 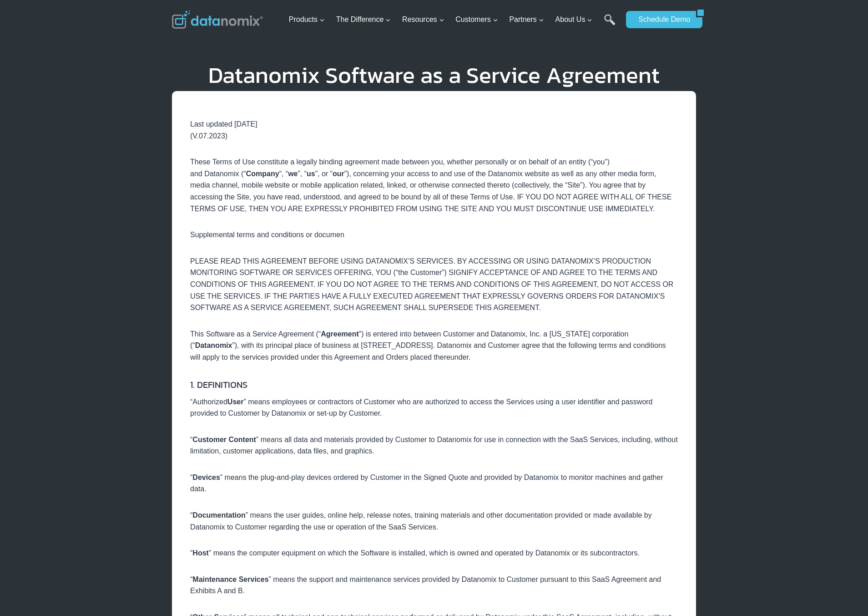 What do you see at coordinates (214, 345) in the screenshot?
I see `strong: Datanomix` at bounding box center [214, 345].